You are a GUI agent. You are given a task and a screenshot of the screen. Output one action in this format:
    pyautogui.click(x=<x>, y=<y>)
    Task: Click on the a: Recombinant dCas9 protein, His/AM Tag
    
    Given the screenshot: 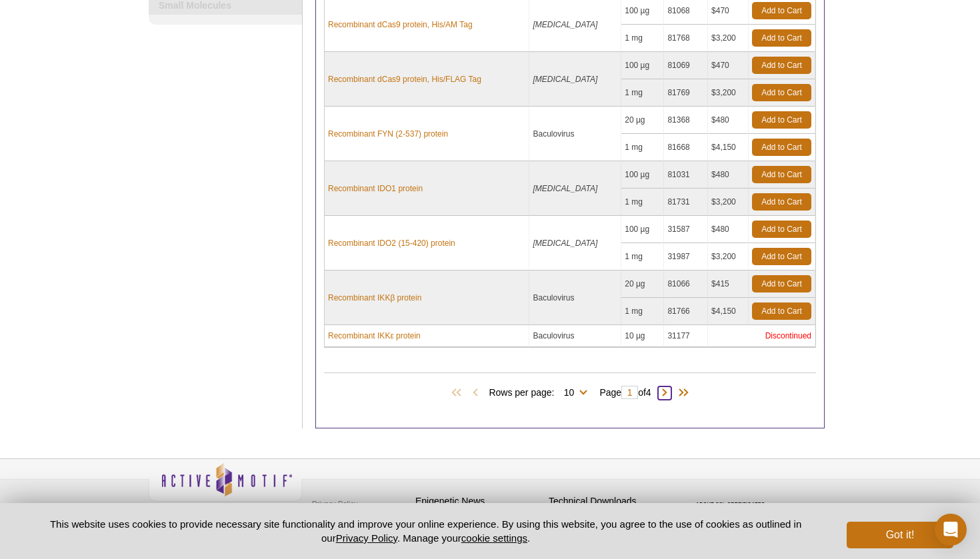 What is the action you would take?
    pyautogui.click(x=400, y=25)
    